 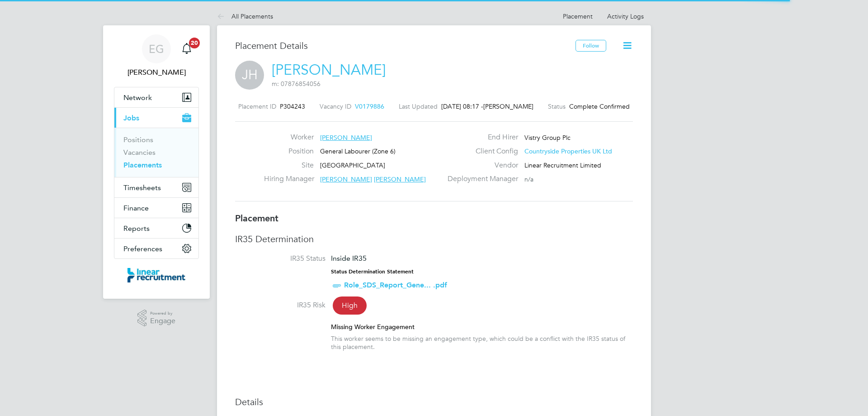 I want to click on label: Vendor, so click(x=480, y=165).